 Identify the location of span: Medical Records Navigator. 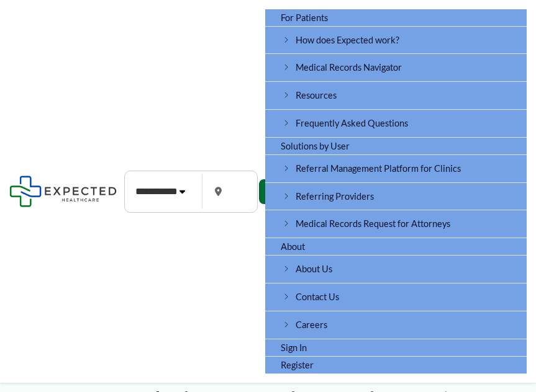
(349, 67).